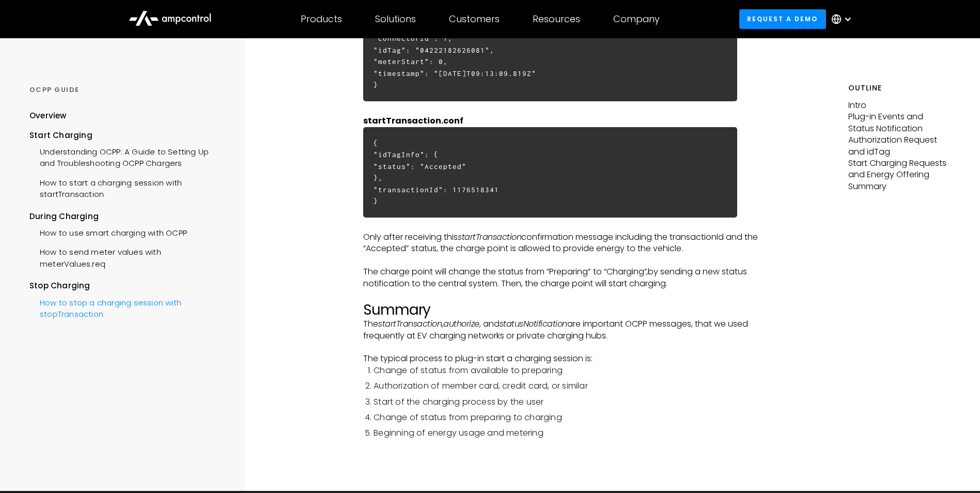  I want to click on a: How to use smart charging with OCPP, so click(108, 231).